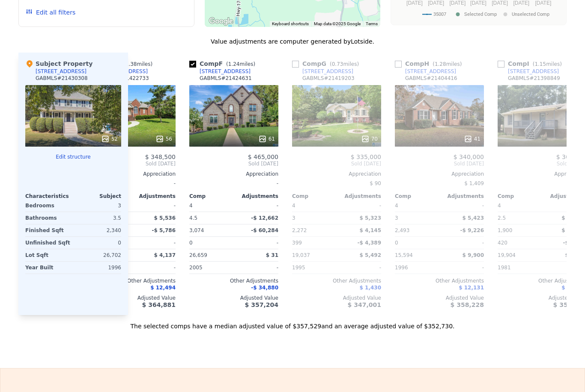 This screenshot has height=392, width=585. Describe the element at coordinates (97, 196) in the screenshot. I see `div: Subject` at that location.